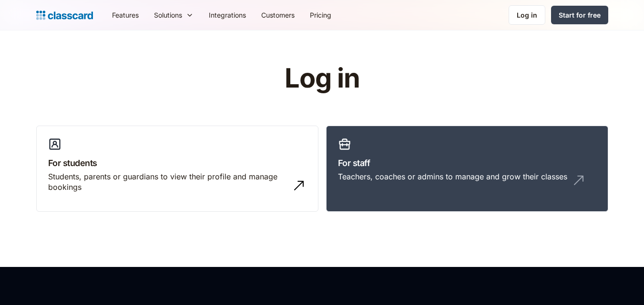 The height and width of the screenshot is (305, 644). What do you see at coordinates (527, 15) in the screenshot?
I see `div: Log in` at bounding box center [527, 15].